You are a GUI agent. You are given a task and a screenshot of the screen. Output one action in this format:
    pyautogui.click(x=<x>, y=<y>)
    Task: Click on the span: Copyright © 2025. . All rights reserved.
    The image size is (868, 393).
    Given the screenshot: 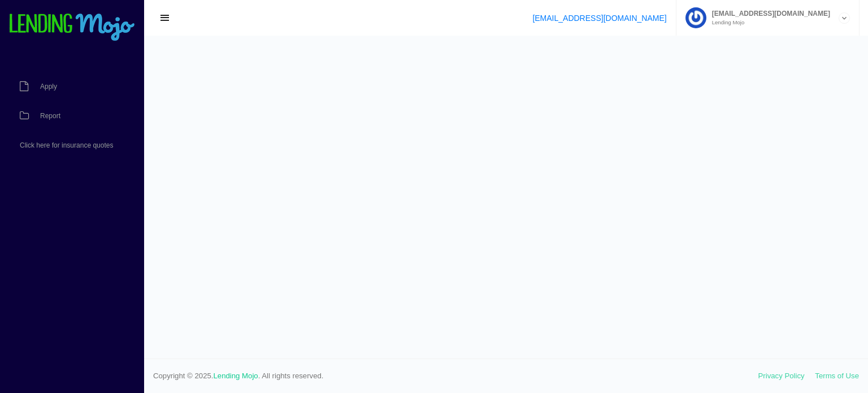 What is the action you would take?
    pyautogui.click(x=455, y=376)
    